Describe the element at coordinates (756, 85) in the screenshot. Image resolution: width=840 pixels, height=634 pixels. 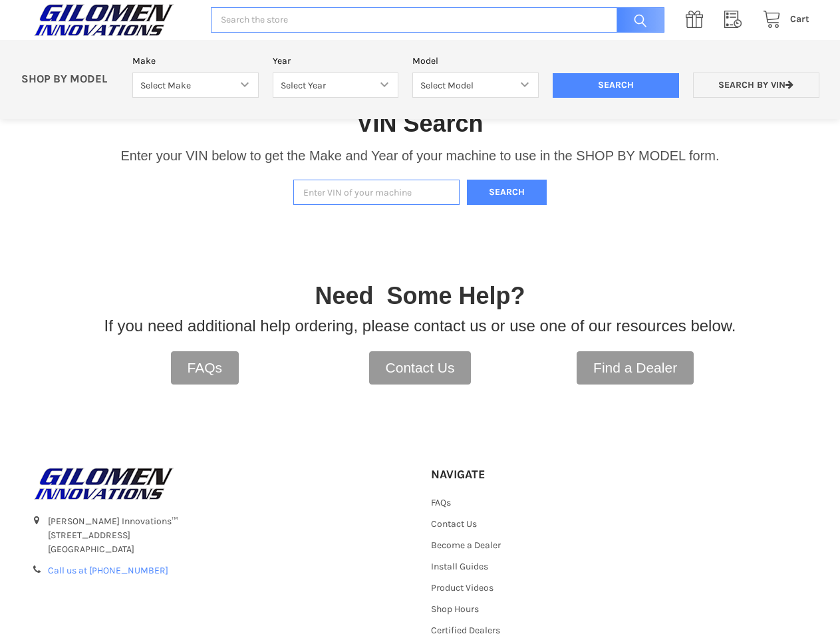
I see `a: Search by VIN` at that location.